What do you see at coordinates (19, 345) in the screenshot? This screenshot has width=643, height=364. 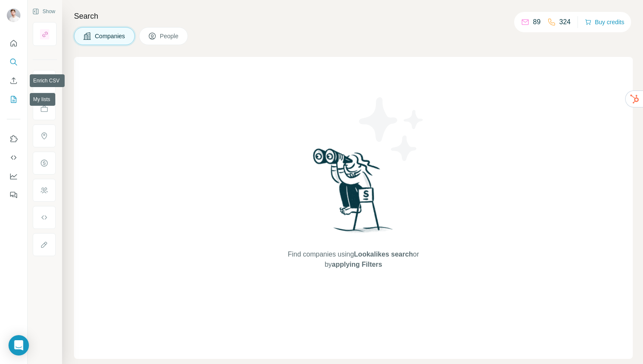 I see `div: Open Intercom Messenger` at bounding box center [19, 345].